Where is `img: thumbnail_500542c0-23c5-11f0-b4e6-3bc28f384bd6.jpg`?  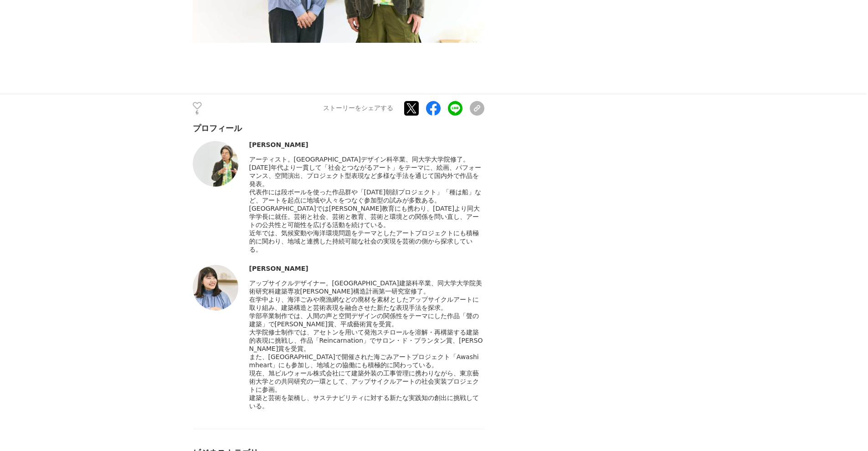 img: thumbnail_500542c0-23c5-11f0-b4e6-3bc28f384bd6.jpg is located at coordinates (215, 288).